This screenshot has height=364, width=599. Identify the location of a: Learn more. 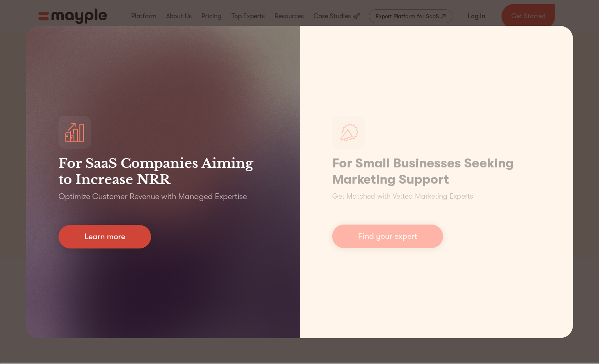
(105, 237).